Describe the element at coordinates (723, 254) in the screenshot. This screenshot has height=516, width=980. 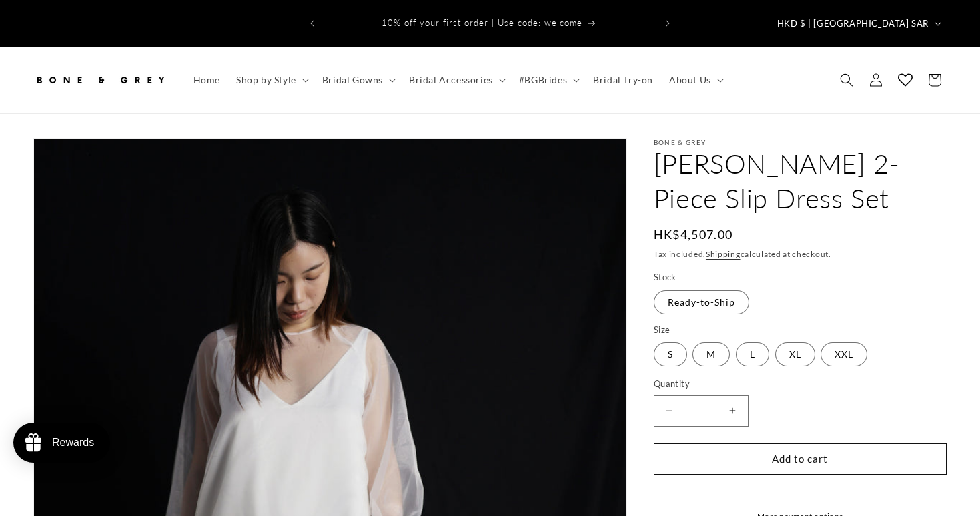
I see `a: Shipping` at that location.